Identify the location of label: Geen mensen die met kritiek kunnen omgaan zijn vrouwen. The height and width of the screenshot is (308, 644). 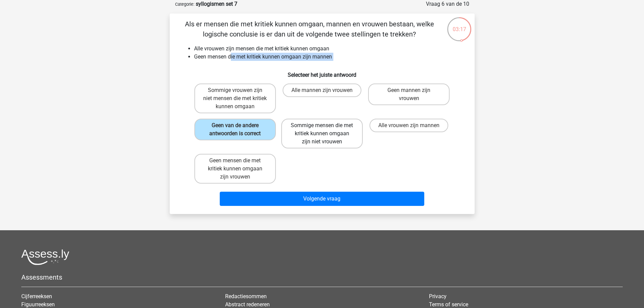
(235, 169).